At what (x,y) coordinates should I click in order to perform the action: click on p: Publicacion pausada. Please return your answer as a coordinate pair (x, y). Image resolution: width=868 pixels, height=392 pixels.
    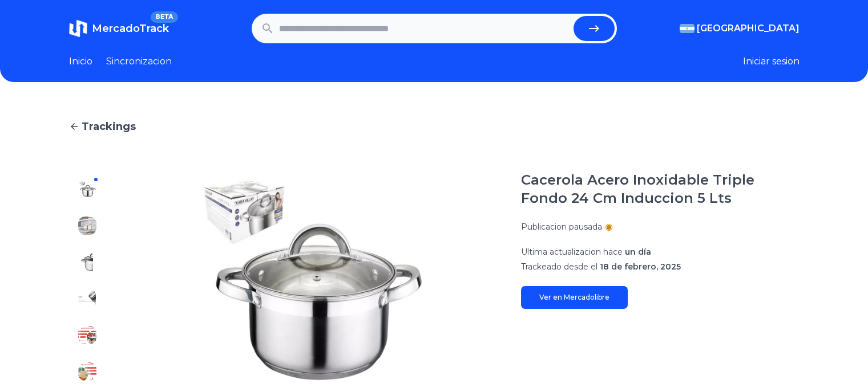
    Looking at the image, I should click on (562, 227).